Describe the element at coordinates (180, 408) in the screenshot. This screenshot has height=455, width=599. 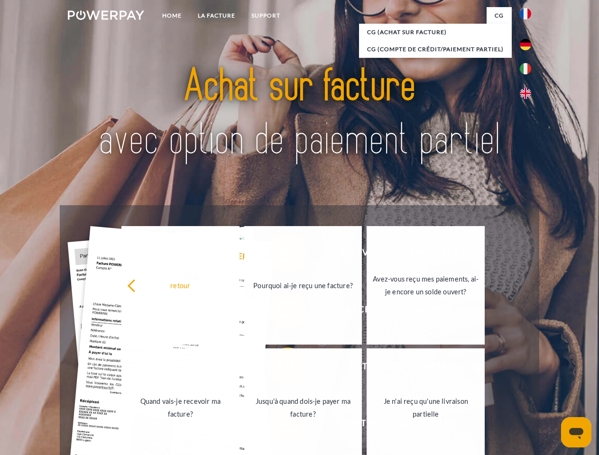
I see `div: Quand vais-je recevoir ma facture?` at that location.